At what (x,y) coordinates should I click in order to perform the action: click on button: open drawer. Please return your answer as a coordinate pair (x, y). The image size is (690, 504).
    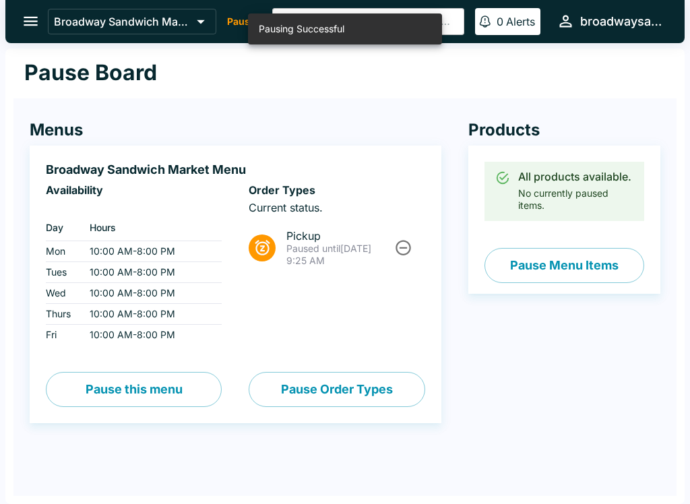
    Looking at the image, I should click on (30, 21).